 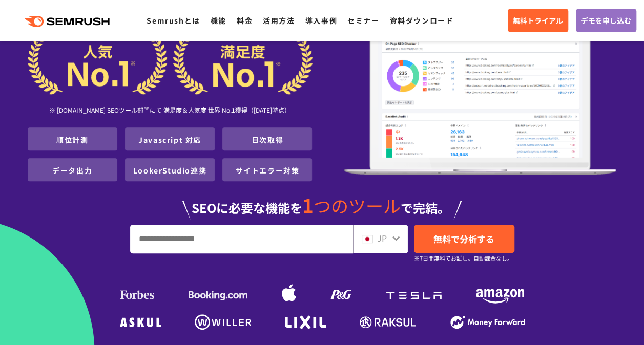 What do you see at coordinates (321, 21) in the screenshot?
I see `a: 導入事例` at bounding box center [321, 21].